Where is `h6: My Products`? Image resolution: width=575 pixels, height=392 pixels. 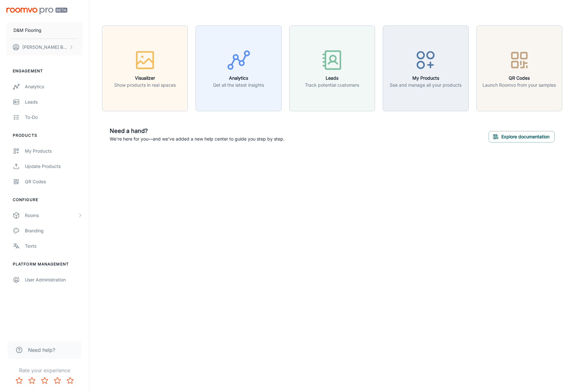 h6: My Products is located at coordinates (426, 78).